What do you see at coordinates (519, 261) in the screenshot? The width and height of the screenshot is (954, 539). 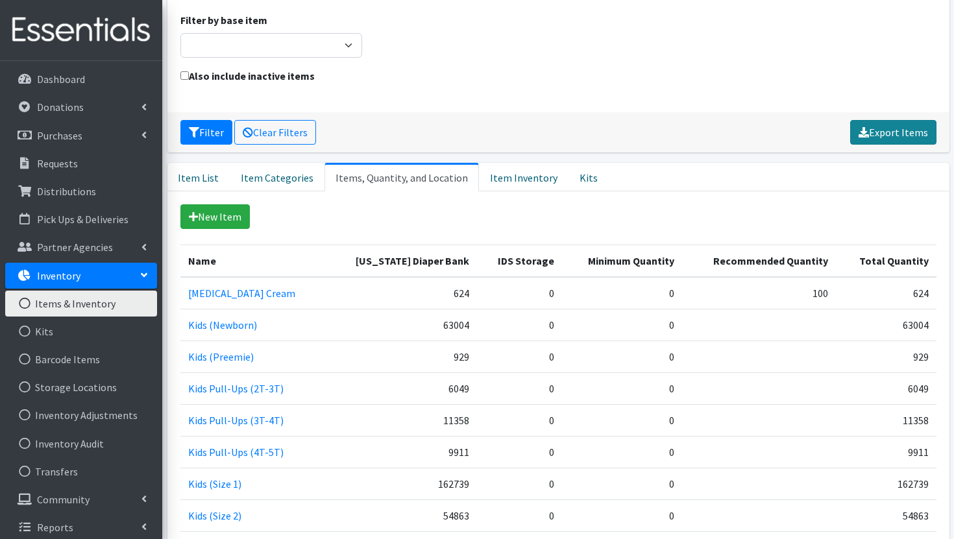 I see `th: IDS Storage` at bounding box center [519, 261].